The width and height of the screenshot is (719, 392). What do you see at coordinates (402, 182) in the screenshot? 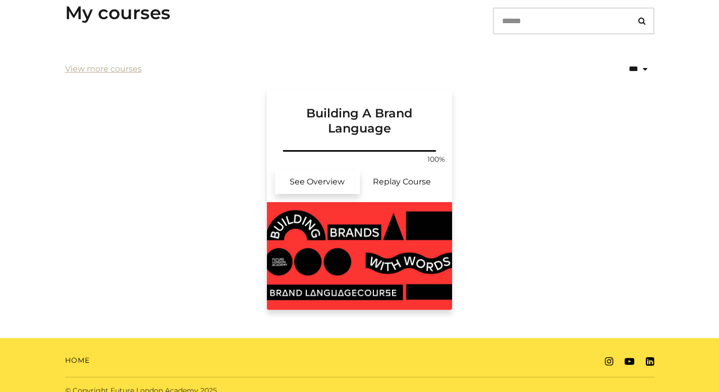
I see `a: Building A Brand Language: Resume Course` at bounding box center [402, 182].